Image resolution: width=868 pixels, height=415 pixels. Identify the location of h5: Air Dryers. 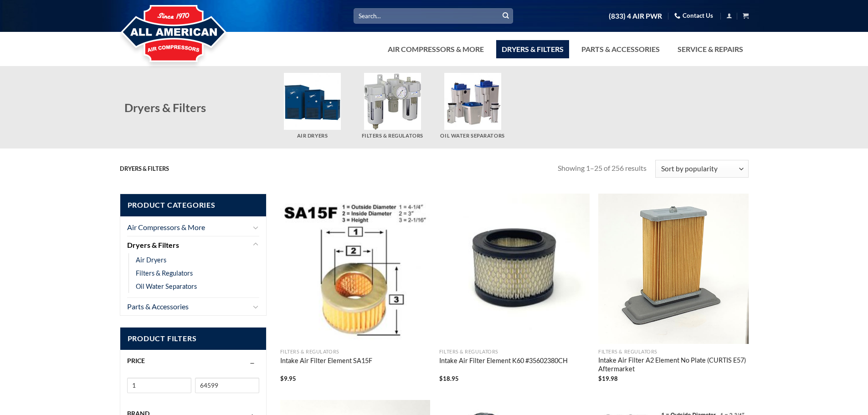
(312, 136).